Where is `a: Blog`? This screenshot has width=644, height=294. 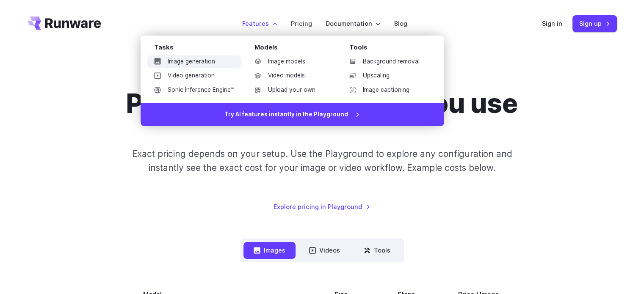 a: Blog is located at coordinates (401, 23).